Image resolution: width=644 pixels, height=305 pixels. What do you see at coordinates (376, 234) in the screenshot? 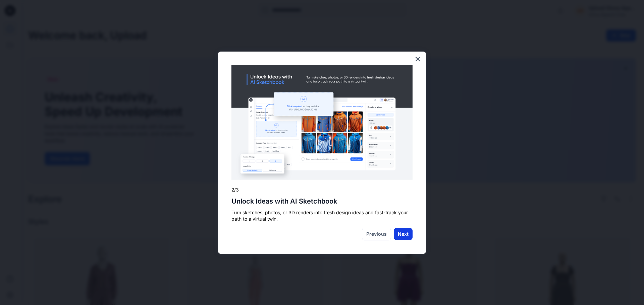
I see `button: Previous` at bounding box center [376, 234].